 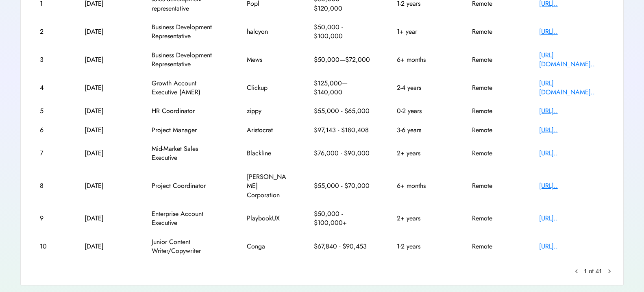 What do you see at coordinates (421, 111) in the screenshot?
I see `div: 0-2 years` at bounding box center [421, 111].